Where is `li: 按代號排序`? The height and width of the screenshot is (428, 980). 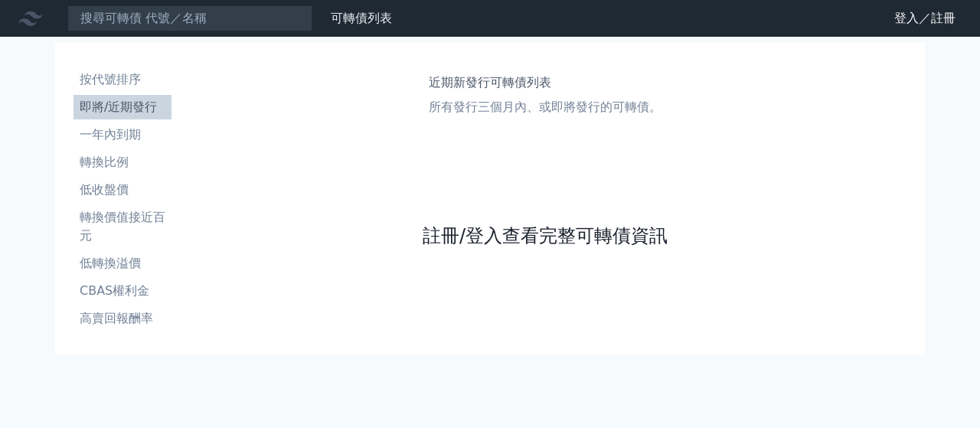 li: 按代號排序 is located at coordinates (123, 80).